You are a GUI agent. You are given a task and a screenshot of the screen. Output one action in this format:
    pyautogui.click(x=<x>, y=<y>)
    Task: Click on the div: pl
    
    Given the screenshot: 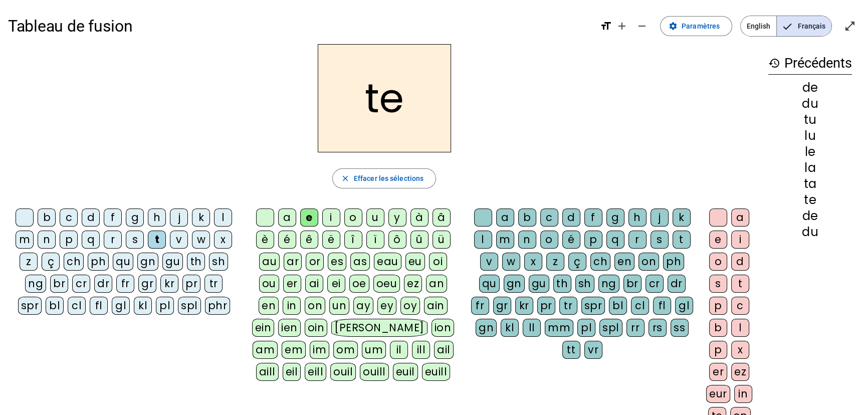 What is the action you would take?
    pyautogui.click(x=165, y=306)
    